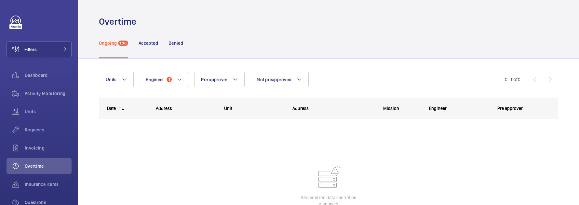 This screenshot has width=579, height=205. What do you see at coordinates (274, 80) in the screenshot?
I see `span: Not preapproved` at bounding box center [274, 80].